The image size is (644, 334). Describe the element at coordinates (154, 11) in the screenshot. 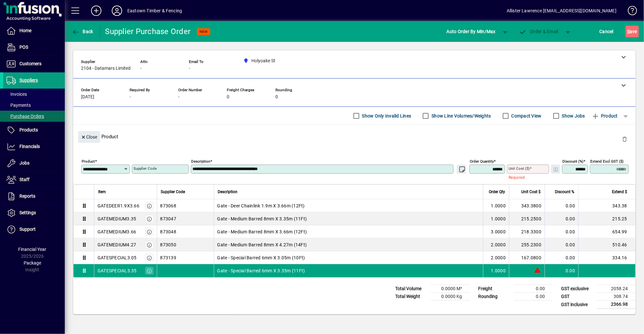

I see `div: Eastown Timber & Fencing` at that location.